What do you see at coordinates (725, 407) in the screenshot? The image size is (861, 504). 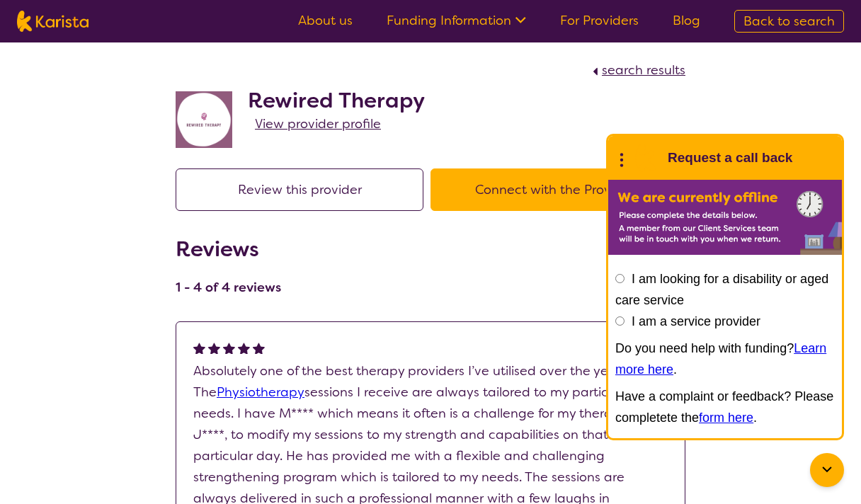 I see `p: Have a complaint or feedback? Please completete the .` at bounding box center [725, 407].